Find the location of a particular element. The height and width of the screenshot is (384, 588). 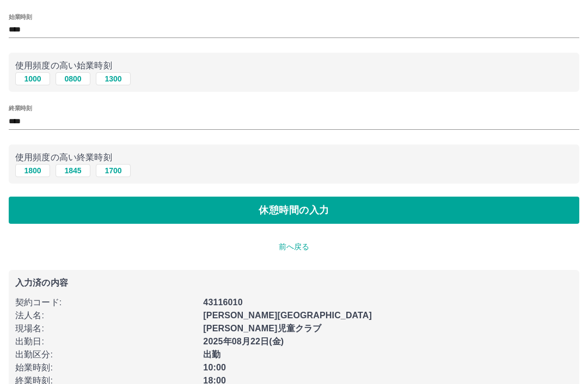

p: 前へ戻る is located at coordinates (294, 247).